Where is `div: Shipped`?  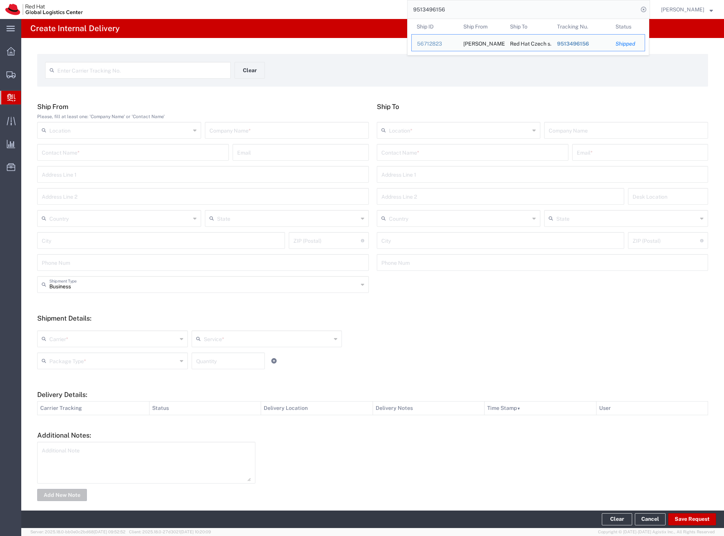
div: Shipped is located at coordinates (628, 44).